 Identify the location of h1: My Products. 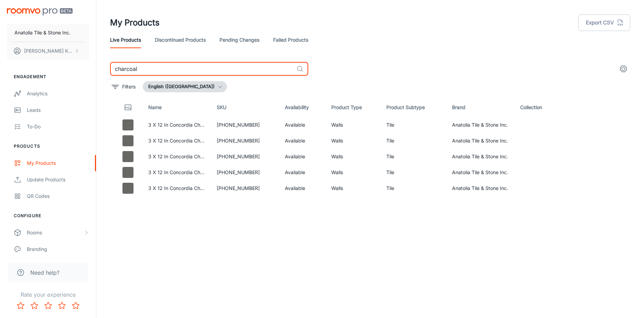
(135, 23).